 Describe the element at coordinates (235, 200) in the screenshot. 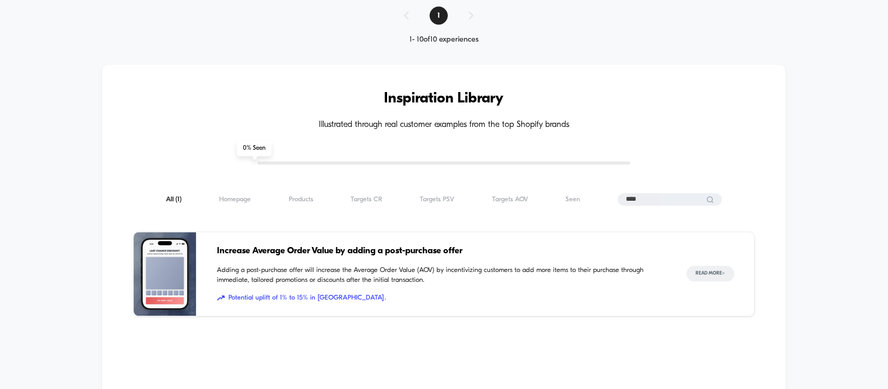

I see `span: Homepage` at that location.